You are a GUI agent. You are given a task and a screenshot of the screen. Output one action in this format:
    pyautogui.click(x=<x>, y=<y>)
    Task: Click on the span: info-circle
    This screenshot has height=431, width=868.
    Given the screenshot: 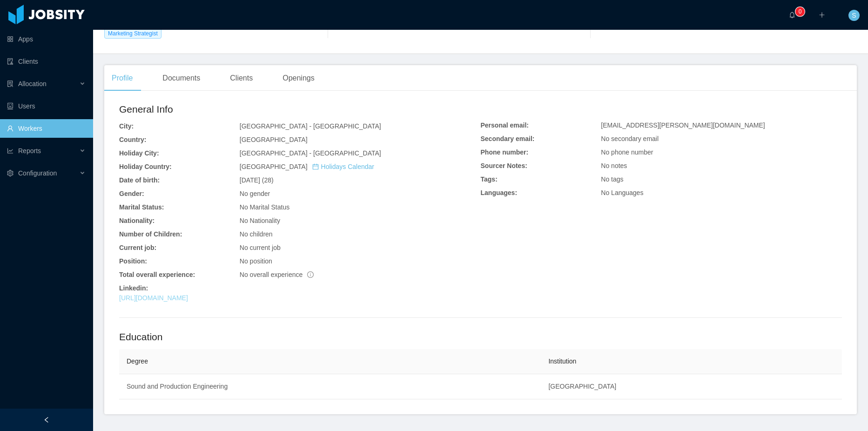 What is the action you would take?
    pyautogui.click(x=310, y=275)
    